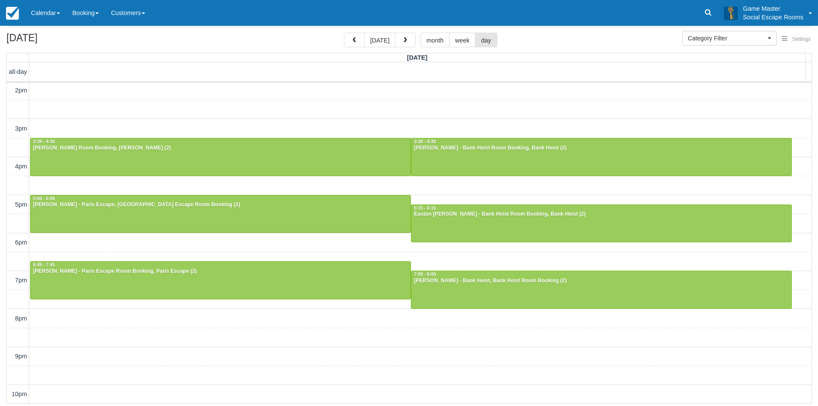 This screenshot has height=406, width=818. I want to click on img: checkfront-main-nav-mini-logo.png, so click(12, 13).